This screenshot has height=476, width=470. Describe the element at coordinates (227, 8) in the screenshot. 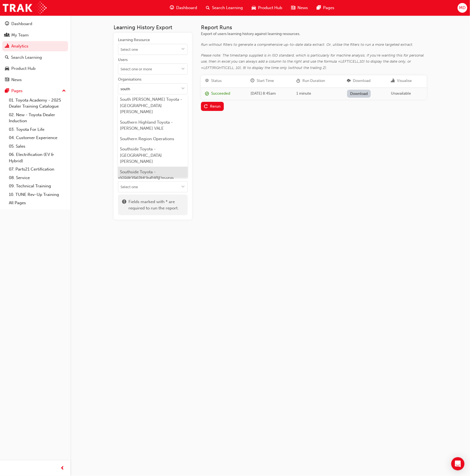

I see `span: Search Learning` at that location.